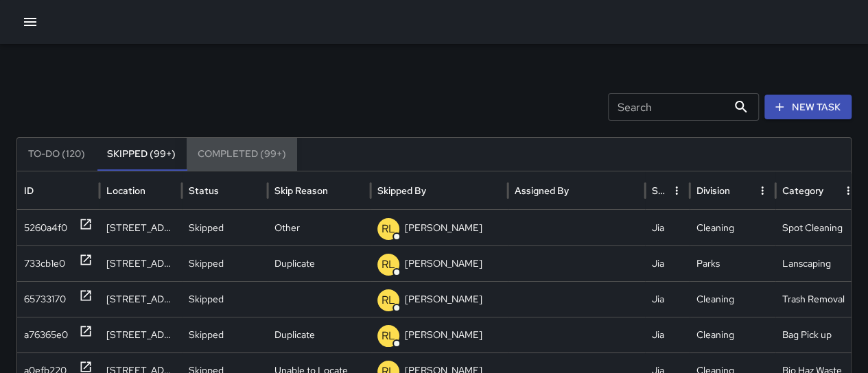 Image resolution: width=868 pixels, height=373 pixels. I want to click on div: Skipped By, so click(402, 191).